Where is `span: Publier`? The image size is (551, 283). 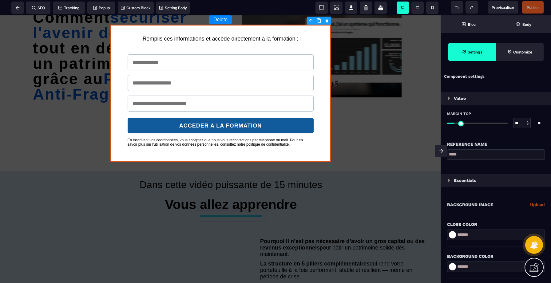 span: Publier is located at coordinates (533, 7).